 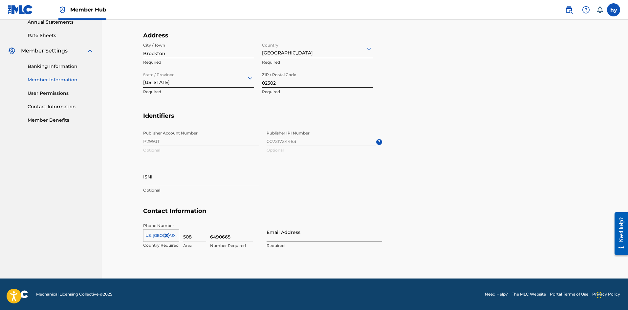 What do you see at coordinates (158, 73) in the screenshot?
I see `label: State / Province` at bounding box center [158, 73].